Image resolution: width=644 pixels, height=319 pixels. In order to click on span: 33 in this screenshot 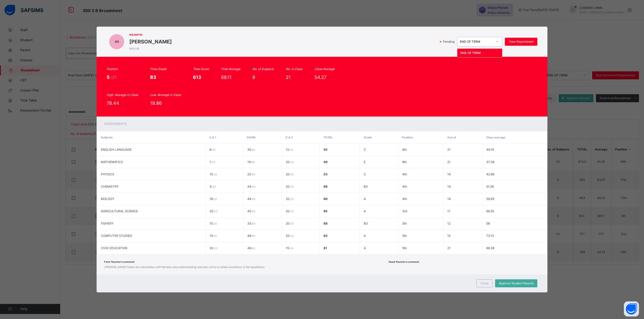, I will do `click(251, 223)`.